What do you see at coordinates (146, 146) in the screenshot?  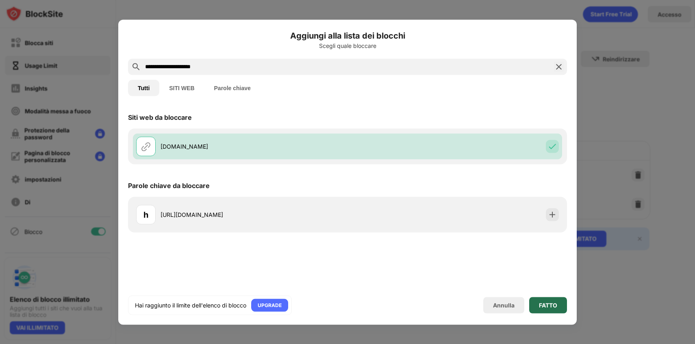 I see `img: url.svg` at bounding box center [146, 146].